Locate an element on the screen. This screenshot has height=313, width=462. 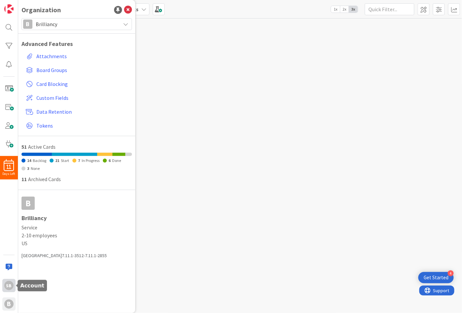
span: Service is located at coordinates (77, 228).